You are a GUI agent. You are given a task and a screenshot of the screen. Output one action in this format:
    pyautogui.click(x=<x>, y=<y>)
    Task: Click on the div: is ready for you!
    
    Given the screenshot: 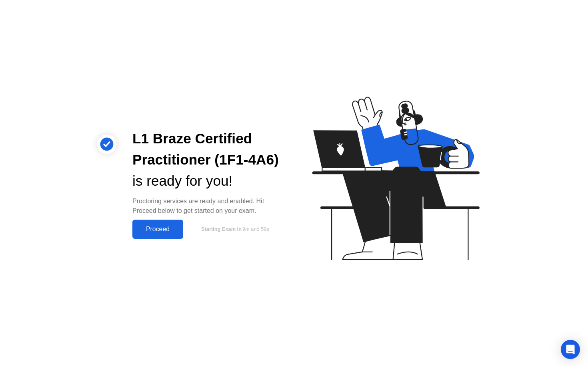 What is the action you would take?
    pyautogui.click(x=207, y=181)
    